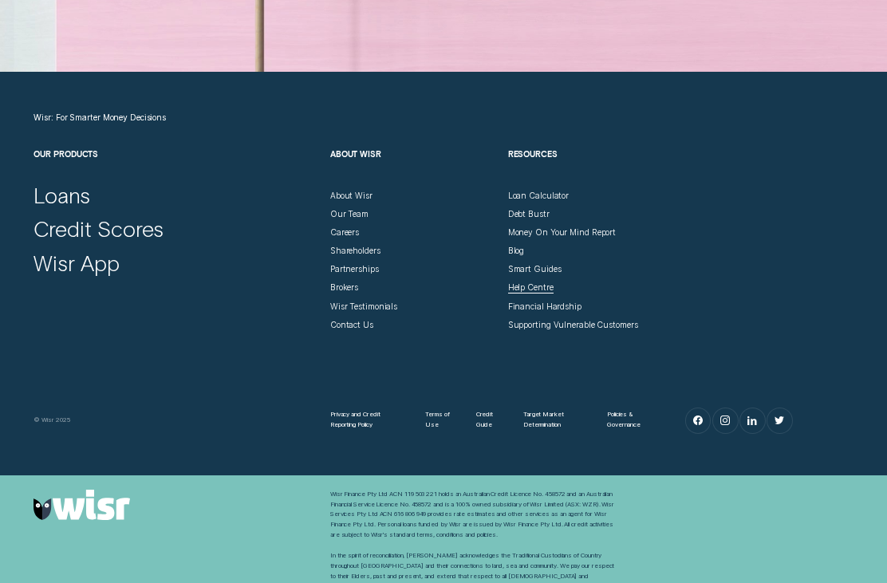 The width and height of the screenshot is (887, 583). I want to click on a: Blog, so click(516, 251).